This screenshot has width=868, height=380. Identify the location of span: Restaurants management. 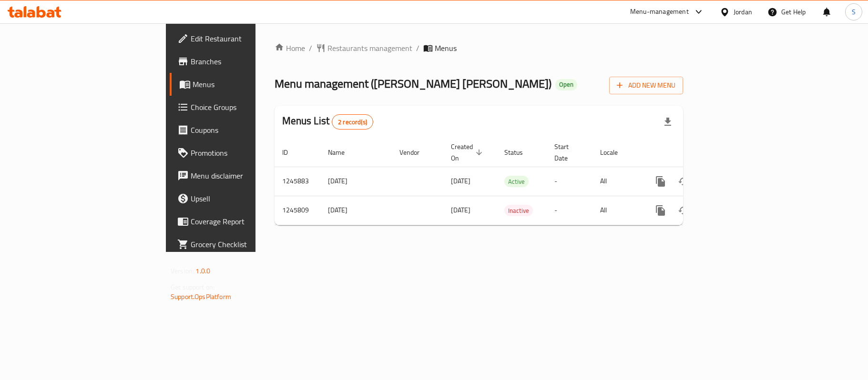
(370, 48).